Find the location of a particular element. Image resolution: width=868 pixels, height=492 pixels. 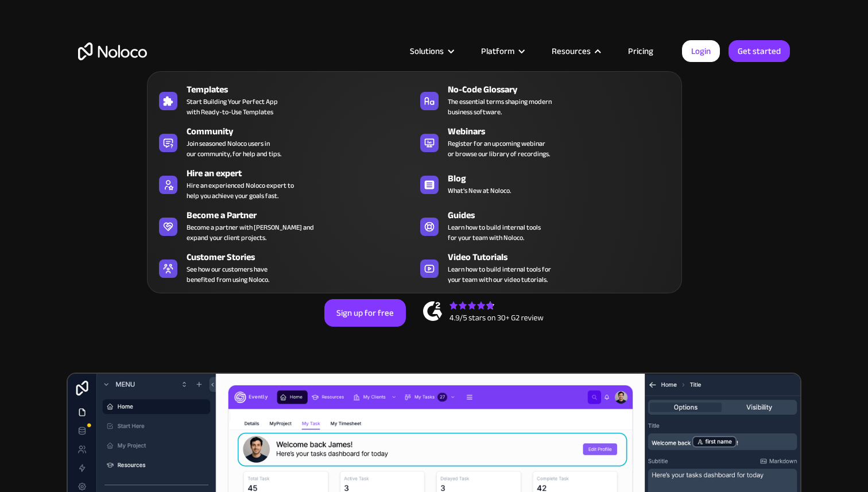

span: What's New at Noloco. is located at coordinates (479, 190).